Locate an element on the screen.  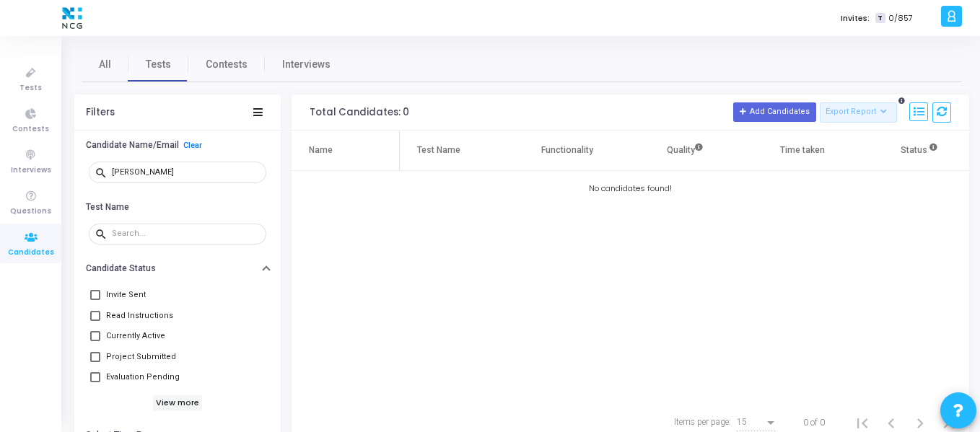
button: Test Name is located at coordinates (177, 206).